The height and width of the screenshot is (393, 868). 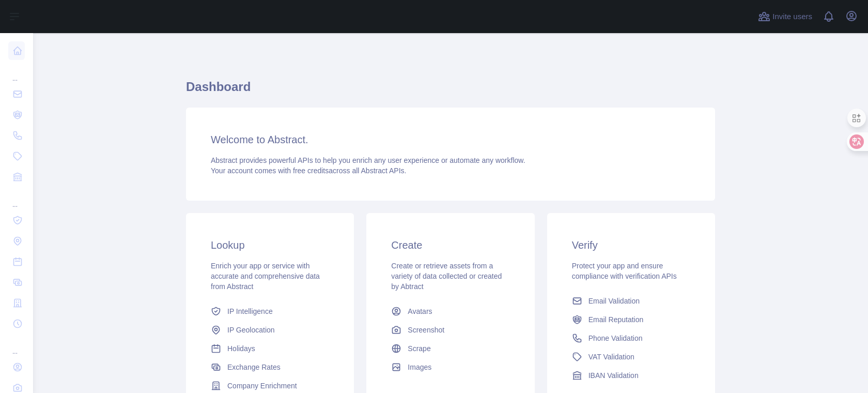 I want to click on span: Abstract provides powerful APIs to help you enrich any user experience or automate any workflow., so click(x=368, y=161).